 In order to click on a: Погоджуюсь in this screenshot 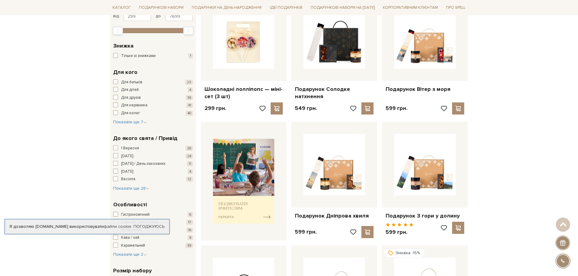, I will do `click(149, 227)`.